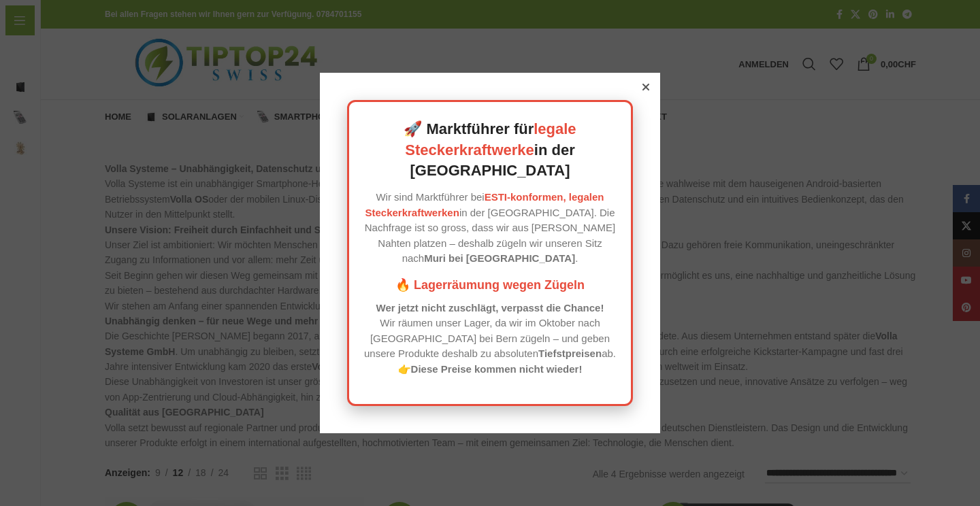 The height and width of the screenshot is (506, 980). Describe the element at coordinates (490, 140) in the screenshot. I see `a: legale Steckerkraftwerke` at that location.